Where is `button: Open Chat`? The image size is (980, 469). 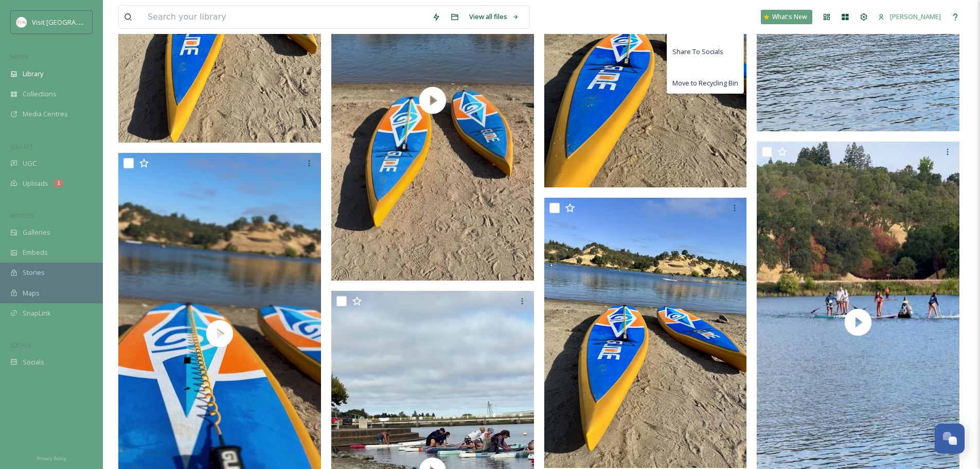
button: Open Chat is located at coordinates (950, 439).